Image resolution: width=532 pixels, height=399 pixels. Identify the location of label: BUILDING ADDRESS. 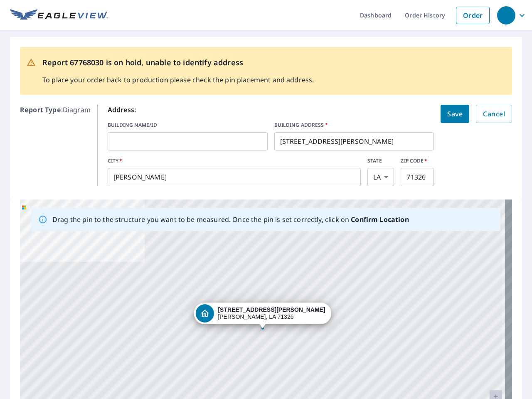
(354, 125).